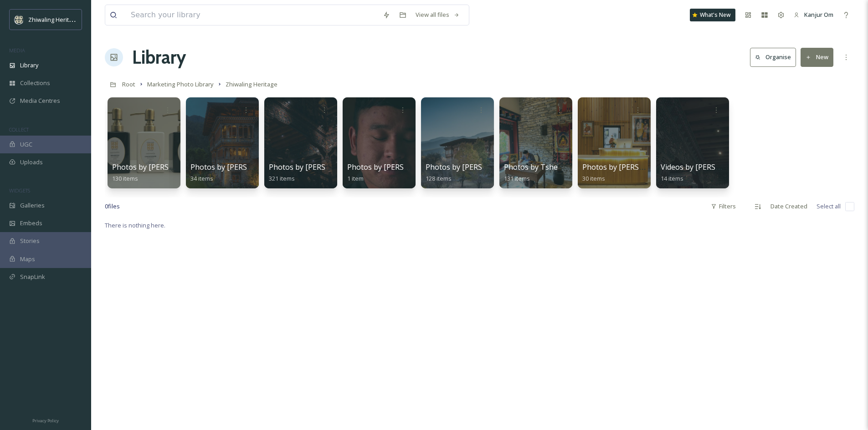 The image size is (868, 430). I want to click on div: View all files, so click(437, 15).